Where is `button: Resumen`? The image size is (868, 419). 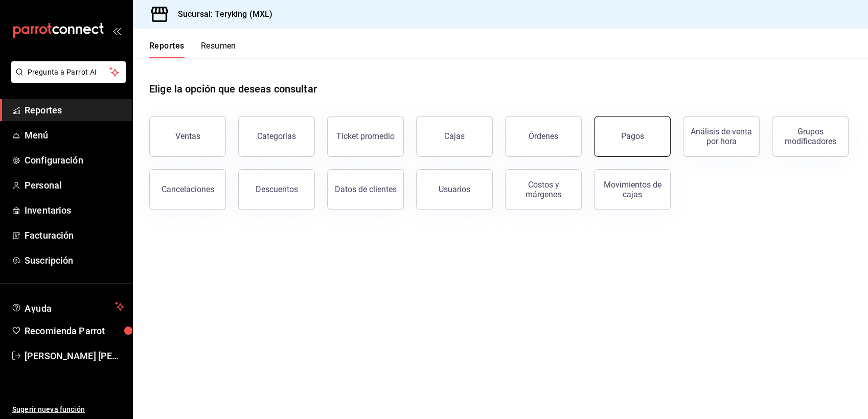 button: Resumen is located at coordinates (218, 49).